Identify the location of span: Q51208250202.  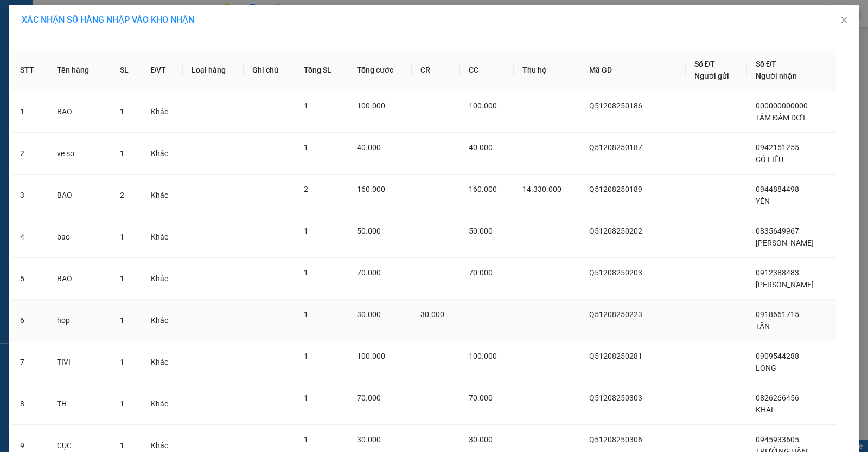
(616, 231).